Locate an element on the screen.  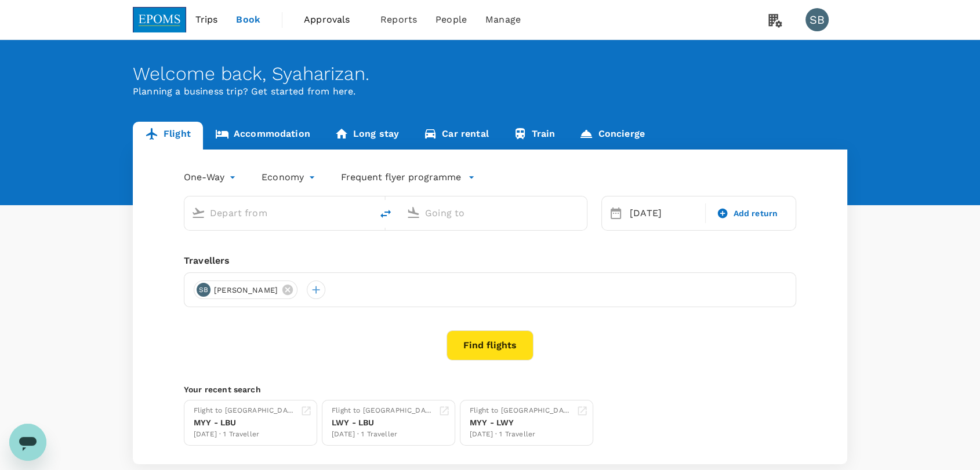
div: Travellers is located at coordinates (490, 261).